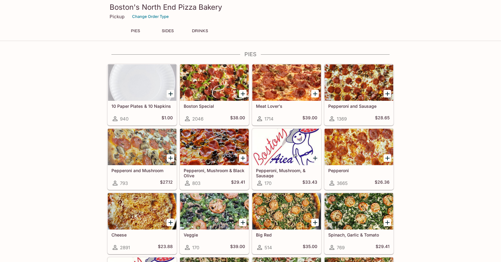  What do you see at coordinates (287, 235) in the screenshot?
I see `h5: Big Red` at bounding box center [287, 235].